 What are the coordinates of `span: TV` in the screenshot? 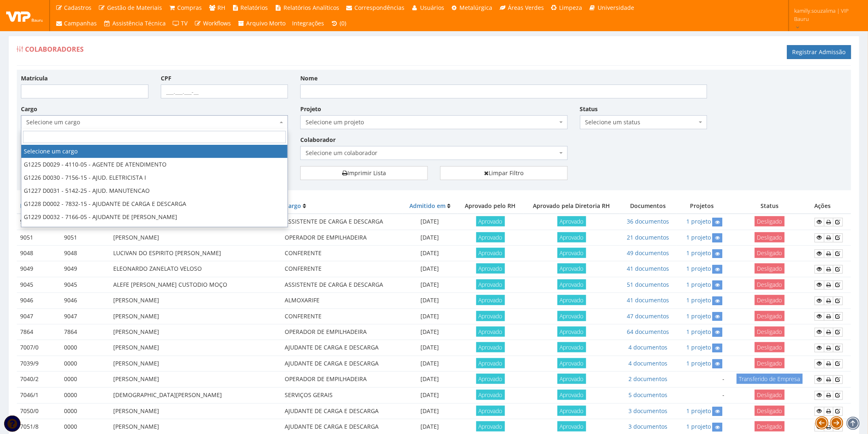 It's located at (185, 23).